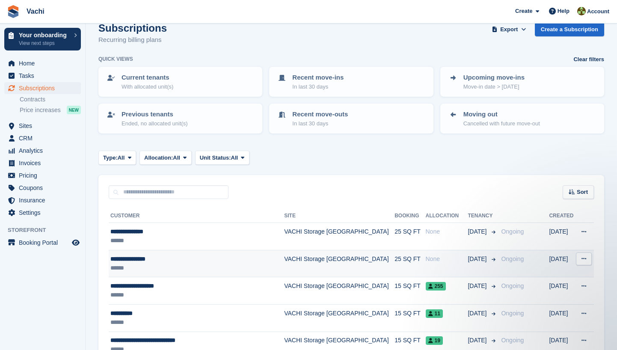 This screenshot has height=350, width=617. What do you see at coordinates (434, 340) in the screenshot?
I see `span: 19` at bounding box center [434, 340].